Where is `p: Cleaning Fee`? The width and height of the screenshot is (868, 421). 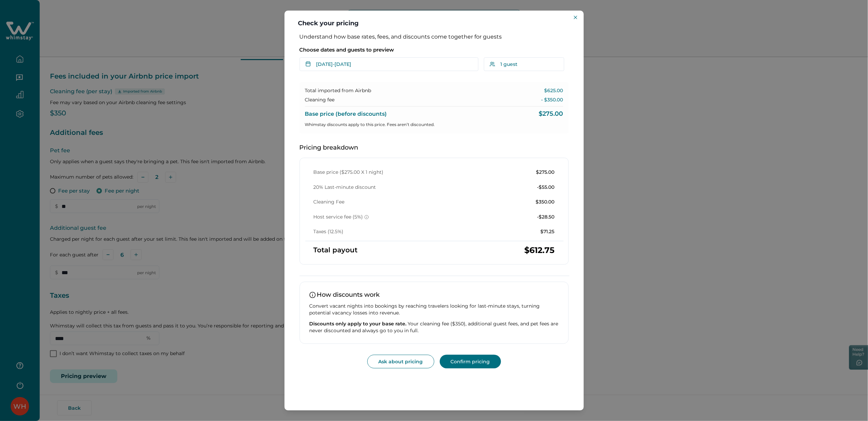
p: Cleaning Fee is located at coordinates (329, 202).